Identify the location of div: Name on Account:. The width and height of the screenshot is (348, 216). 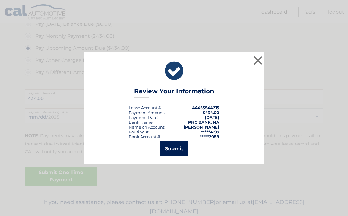
(147, 127).